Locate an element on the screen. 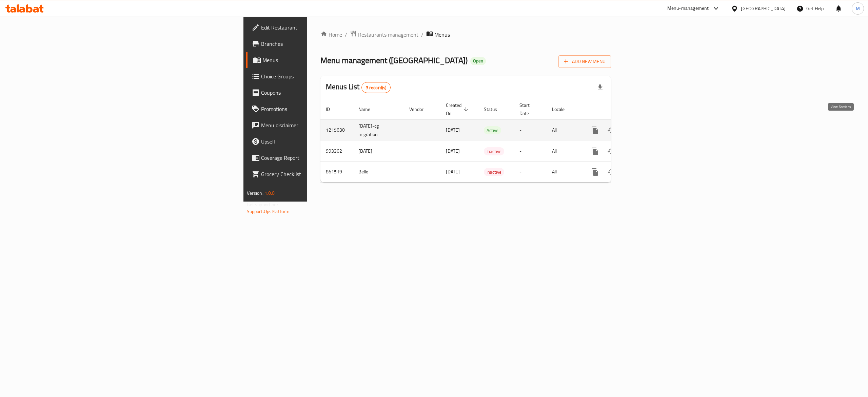 The width and height of the screenshot is (868, 397). span: M is located at coordinates (858, 8).